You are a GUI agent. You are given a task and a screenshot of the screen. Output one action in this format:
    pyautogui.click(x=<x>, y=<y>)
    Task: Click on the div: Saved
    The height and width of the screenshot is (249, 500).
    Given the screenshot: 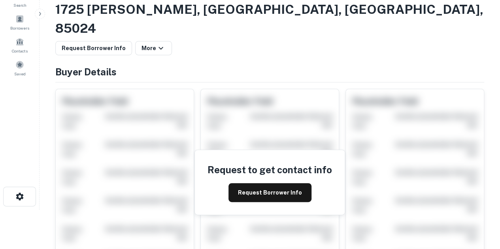 What is the action you would take?
    pyautogui.click(x=20, y=68)
    